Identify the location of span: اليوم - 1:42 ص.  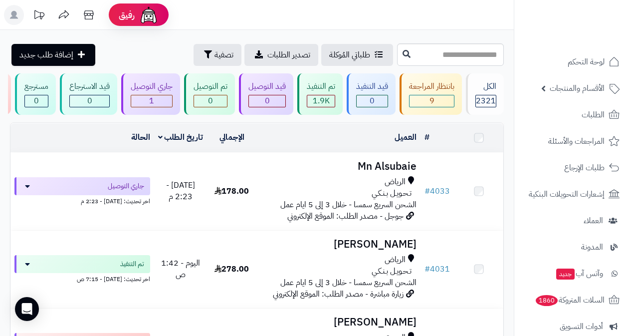
(181, 269).